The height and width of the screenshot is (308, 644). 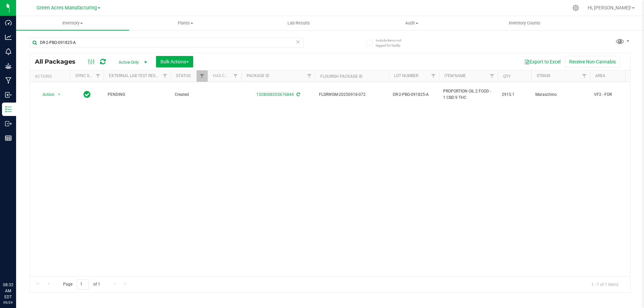 I want to click on div: Actions, so click(x=51, y=76).